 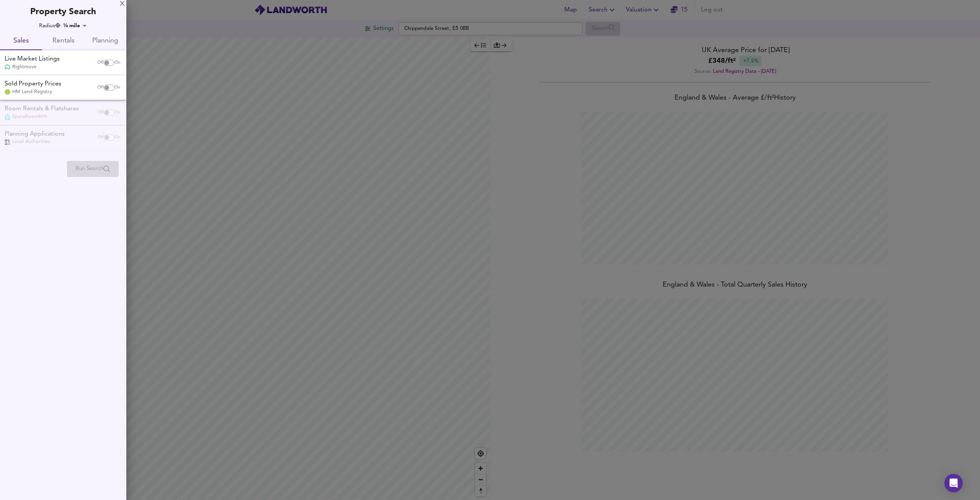 What do you see at coordinates (21, 41) in the screenshot?
I see `span: Sales` at bounding box center [21, 41].